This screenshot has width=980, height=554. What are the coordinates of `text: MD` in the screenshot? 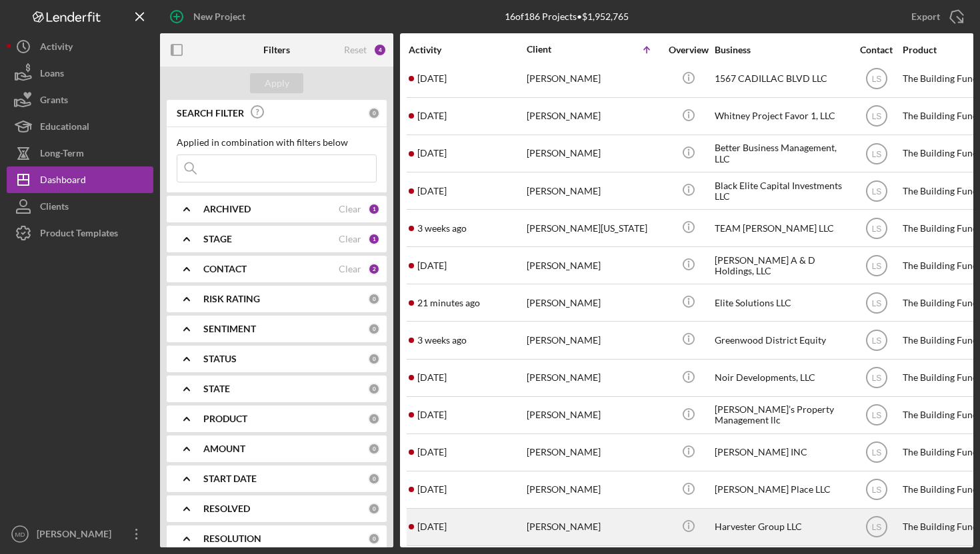 It's located at (20, 534).